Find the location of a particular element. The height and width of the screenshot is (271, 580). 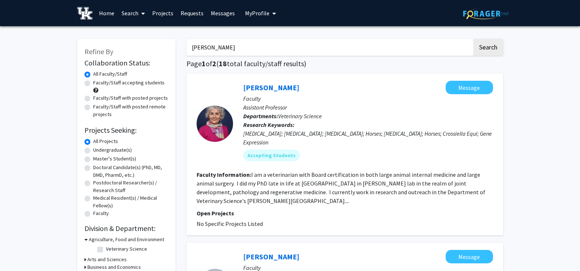

mat-chip: Accepting Students is located at coordinates (272, 155).